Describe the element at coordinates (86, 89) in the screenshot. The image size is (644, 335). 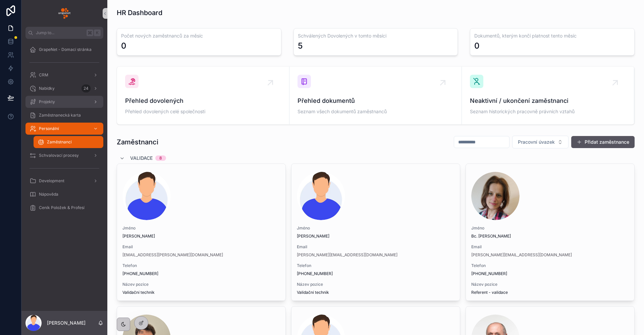
I see `div: 24` at that location.